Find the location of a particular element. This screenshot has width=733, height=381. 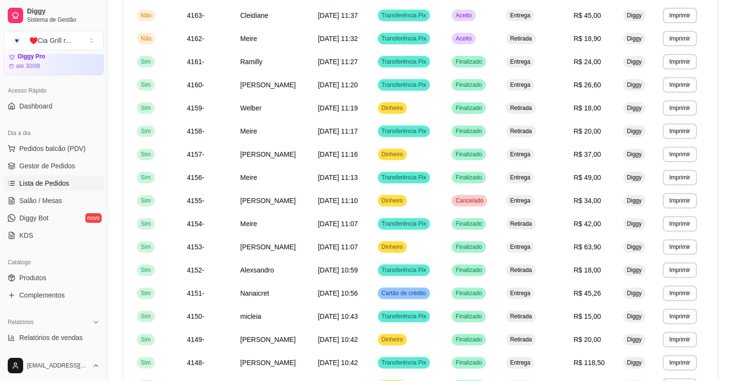

a: Complementos is located at coordinates (54, 295).